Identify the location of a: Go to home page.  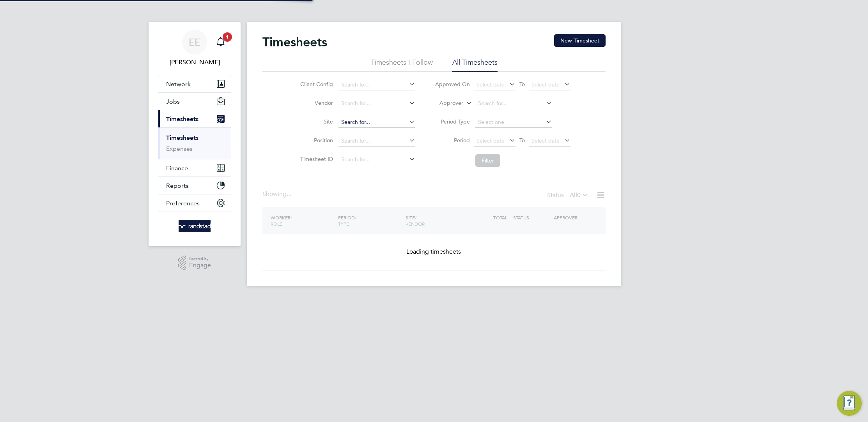
(195, 226).